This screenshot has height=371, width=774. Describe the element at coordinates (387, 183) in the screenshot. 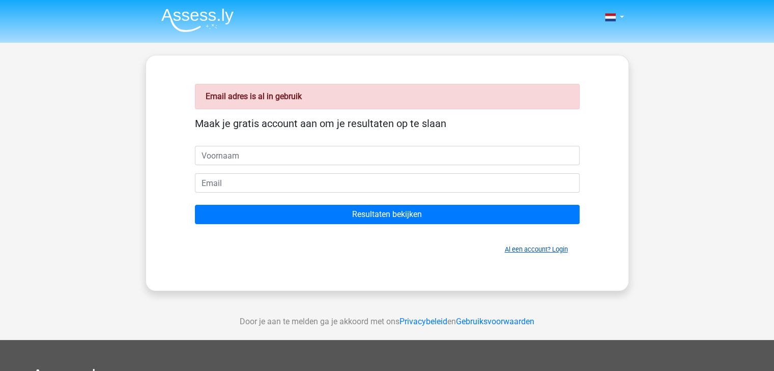

I see `input: Email` at that location.